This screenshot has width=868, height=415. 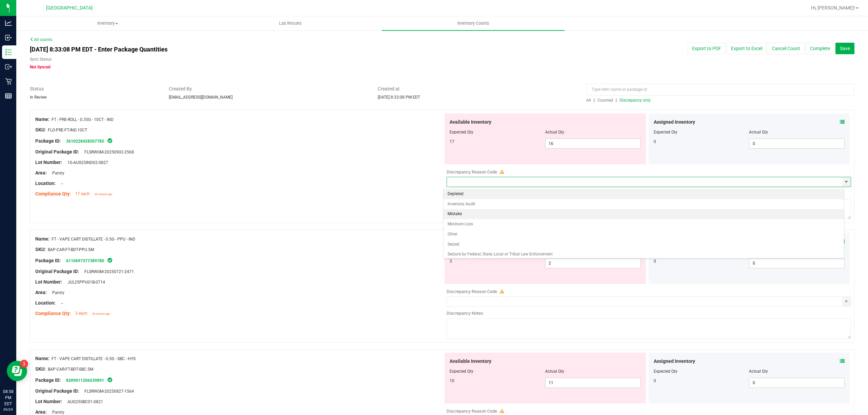 I want to click on span: Available Inventory, so click(x=470, y=122).